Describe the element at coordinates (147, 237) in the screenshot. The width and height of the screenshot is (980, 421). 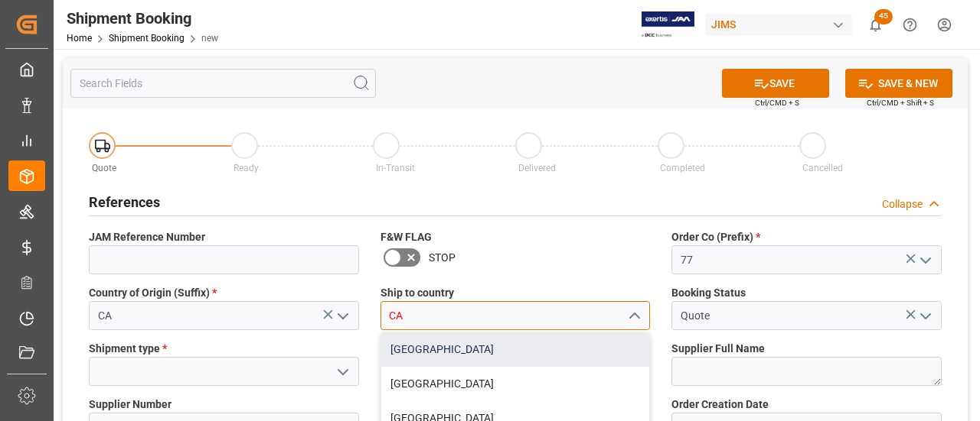
I see `span: JAM Reference Number` at that location.